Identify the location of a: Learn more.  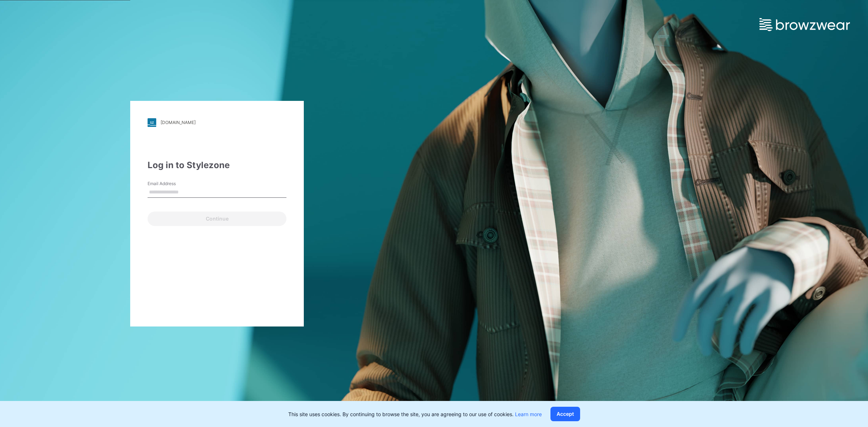
(528, 414).